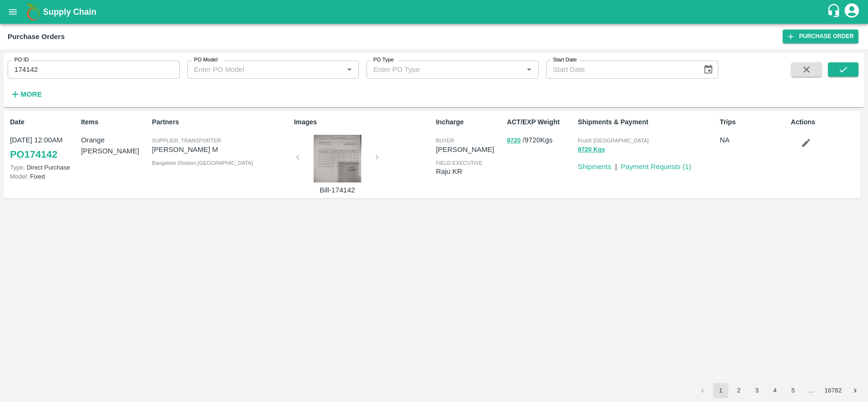  I want to click on input: Enter PO Model, so click(260, 70).